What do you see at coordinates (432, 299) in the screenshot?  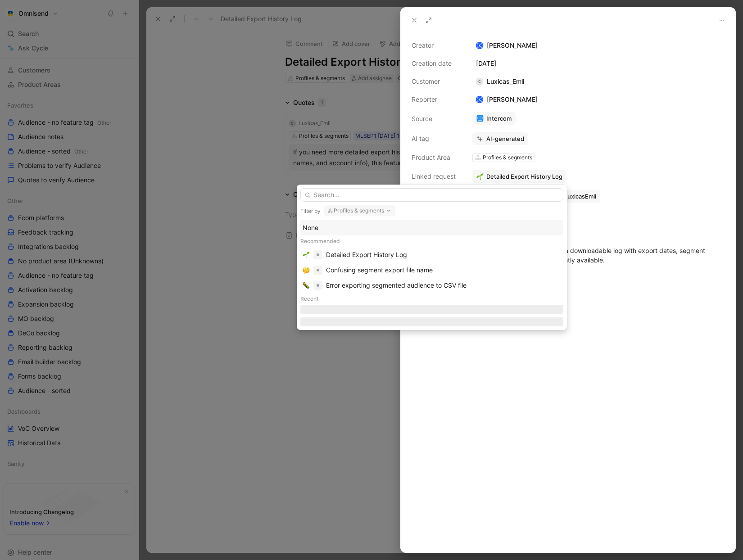 I see `div: Recent` at bounding box center [432, 299].